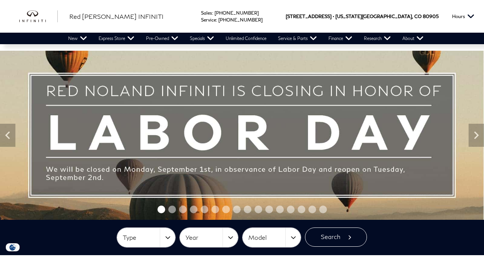 Image resolution: width=484 pixels, height=259 pixels. What do you see at coordinates (202, 38) in the screenshot?
I see `a: Specials` at bounding box center [202, 38].